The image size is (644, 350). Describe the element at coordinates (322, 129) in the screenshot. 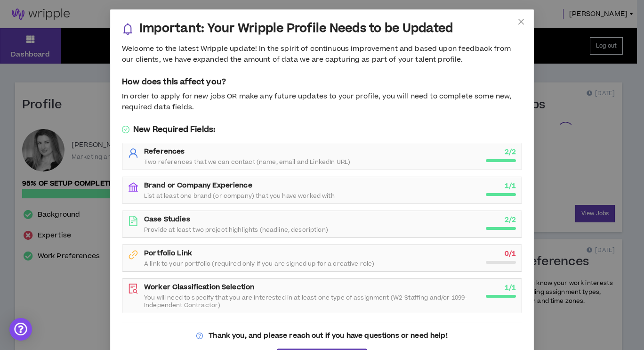

I see `h5: New Required Fields:` at that location.